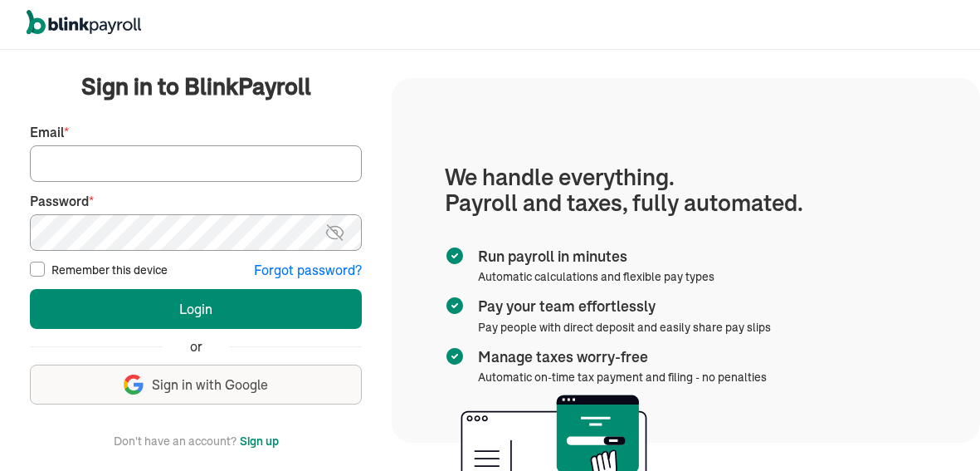 The height and width of the screenshot is (471, 980). What do you see at coordinates (195, 201) in the screenshot?
I see `label: Password` at bounding box center [195, 201].